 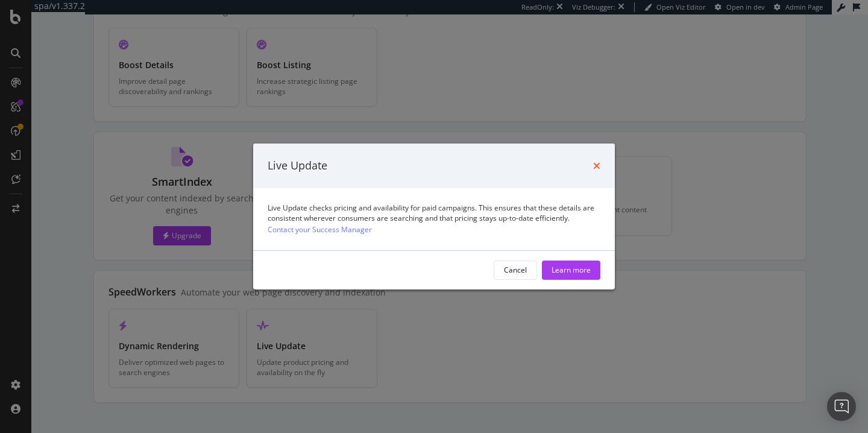 I want to click on div: Learn more, so click(x=571, y=269).